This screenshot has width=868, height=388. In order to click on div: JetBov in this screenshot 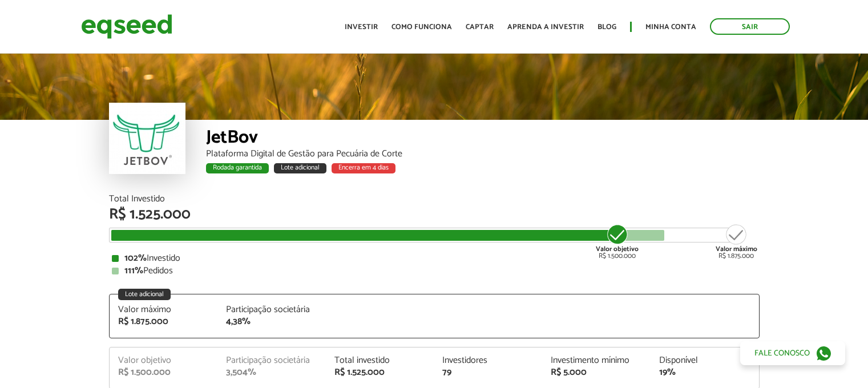, I will do `click(483, 139)`.